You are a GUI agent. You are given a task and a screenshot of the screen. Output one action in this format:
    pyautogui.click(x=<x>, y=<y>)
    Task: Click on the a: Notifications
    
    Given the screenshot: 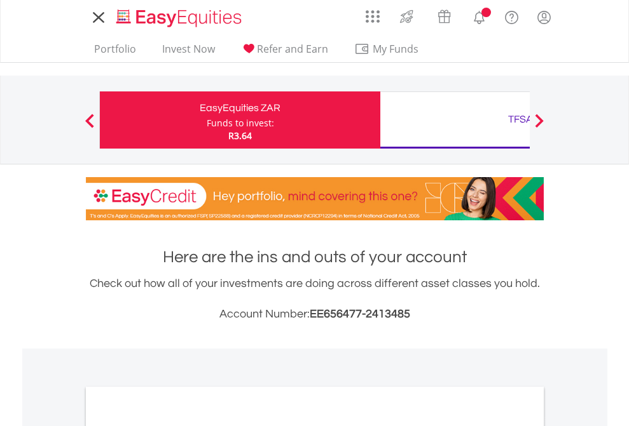 What is the action you would take?
    pyautogui.click(x=479, y=16)
    